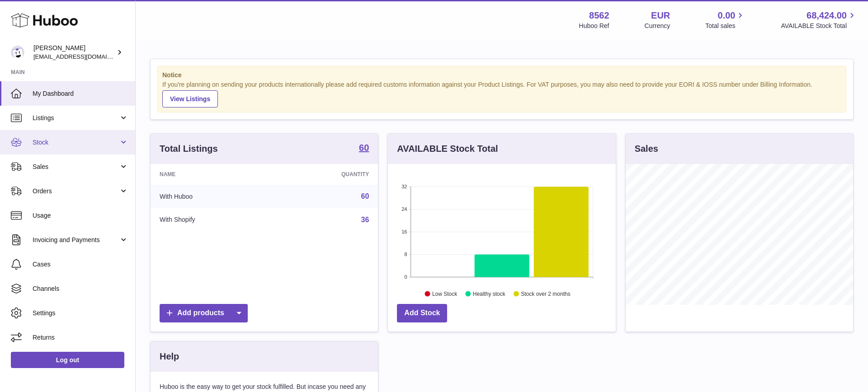 Image resolution: width=868 pixels, height=392 pixels. I want to click on div: Currency, so click(658, 25).